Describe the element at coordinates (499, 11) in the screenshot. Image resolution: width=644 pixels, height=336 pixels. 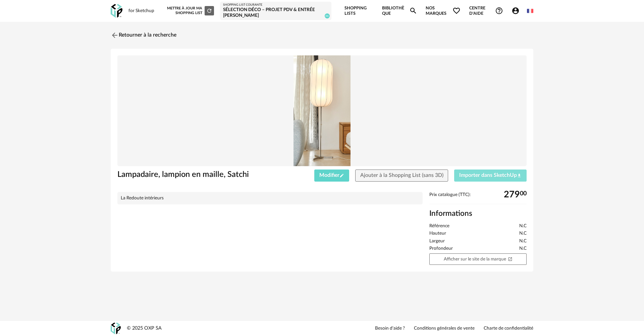
I see `span: Help Circle Outline icon` at that location.